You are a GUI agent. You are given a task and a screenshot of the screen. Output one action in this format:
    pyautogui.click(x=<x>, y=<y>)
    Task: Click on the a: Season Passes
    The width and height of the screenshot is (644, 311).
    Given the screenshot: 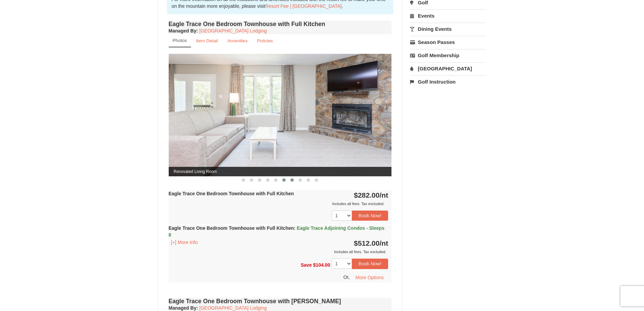 What is the action you would take?
    pyautogui.click(x=448, y=42)
    